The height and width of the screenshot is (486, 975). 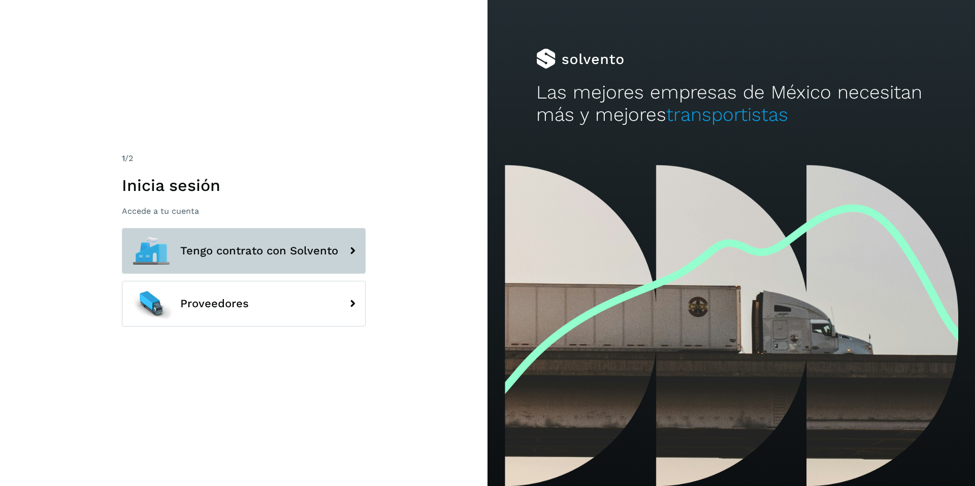 What do you see at coordinates (728, 114) in the screenshot?
I see `span: transportistas` at bounding box center [728, 114].